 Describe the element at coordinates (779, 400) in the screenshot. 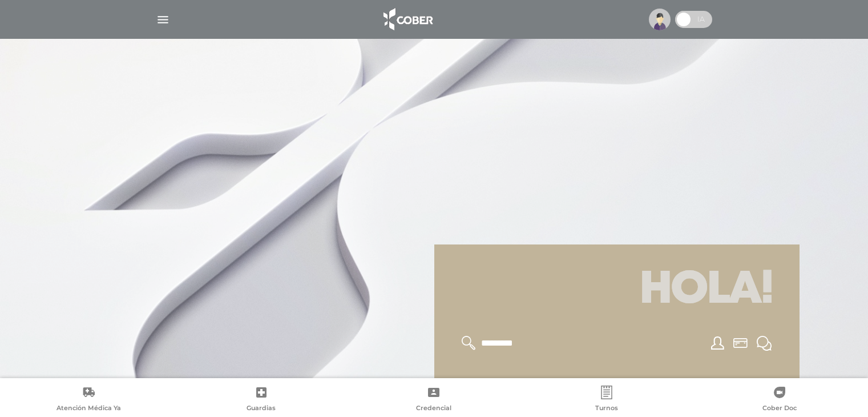

I see `a: Cober Doc` at that location.